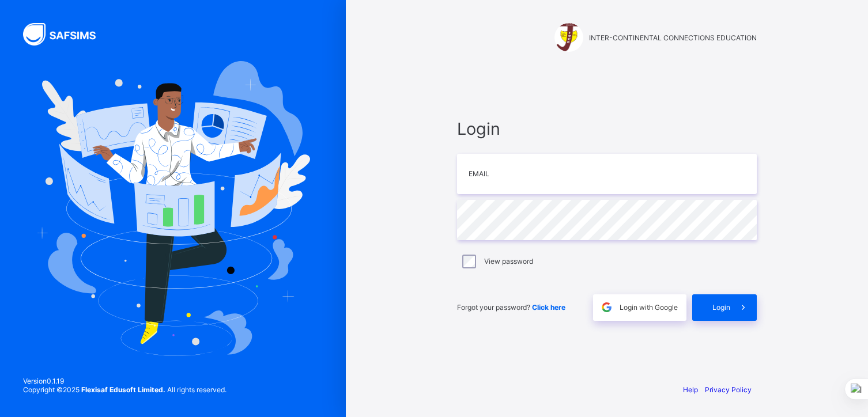 The width and height of the screenshot is (868, 417). What do you see at coordinates (691, 389) in the screenshot?
I see `a: Help` at bounding box center [691, 389].